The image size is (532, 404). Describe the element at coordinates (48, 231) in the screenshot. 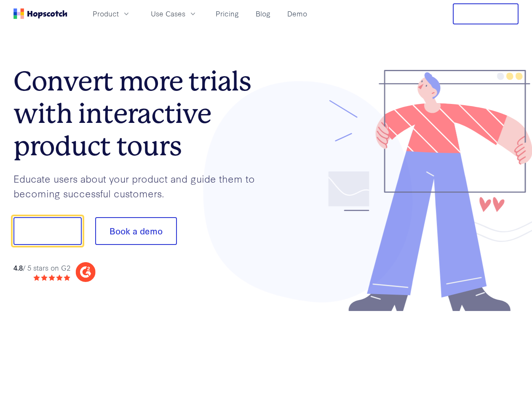

I see `button: Show me!` at that location.